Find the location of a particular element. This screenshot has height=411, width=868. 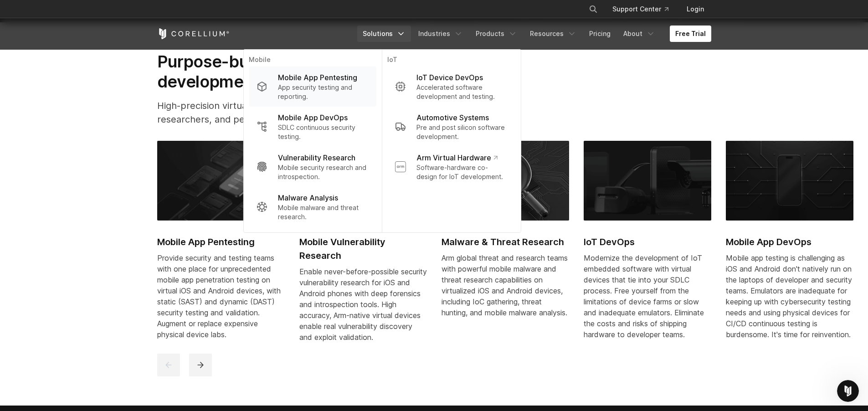

p: Vulnerability Research is located at coordinates (317, 158).